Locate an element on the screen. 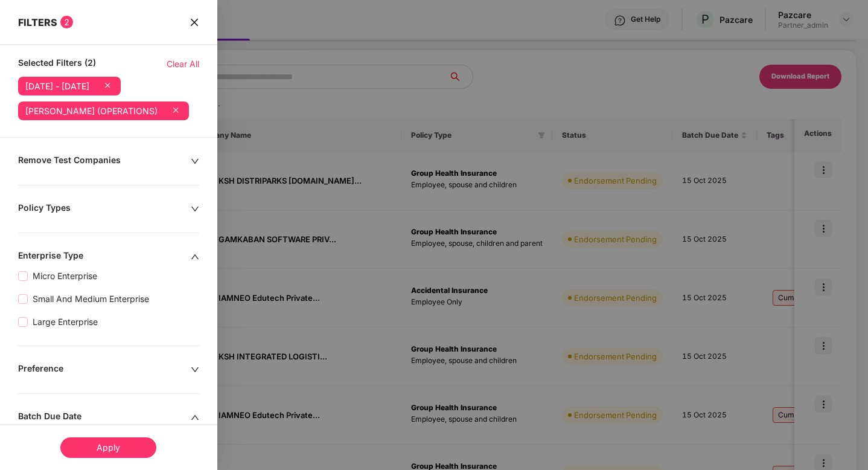 The image size is (868, 470). div: Preference is located at coordinates (105, 370).